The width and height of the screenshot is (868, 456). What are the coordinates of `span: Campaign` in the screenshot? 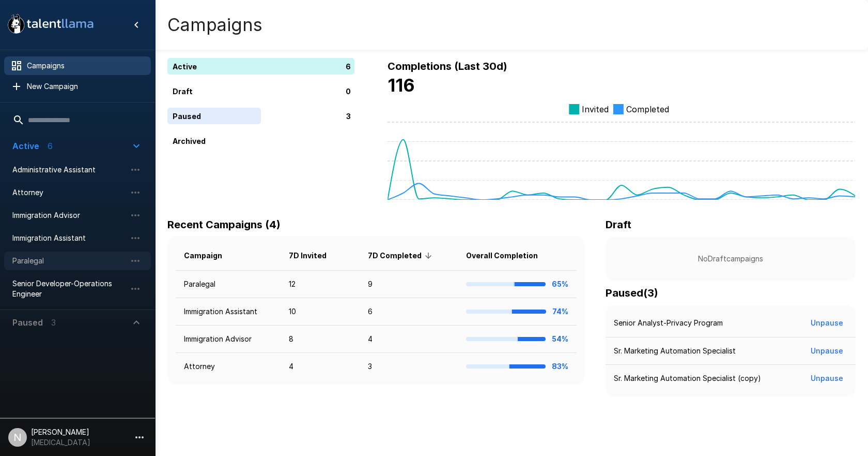 It's located at (210, 255).